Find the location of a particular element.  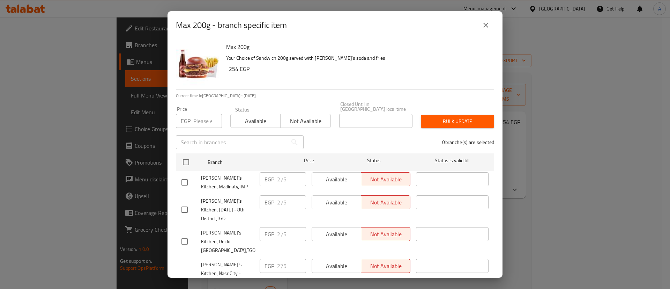

button: Bulk update is located at coordinates (457, 121).